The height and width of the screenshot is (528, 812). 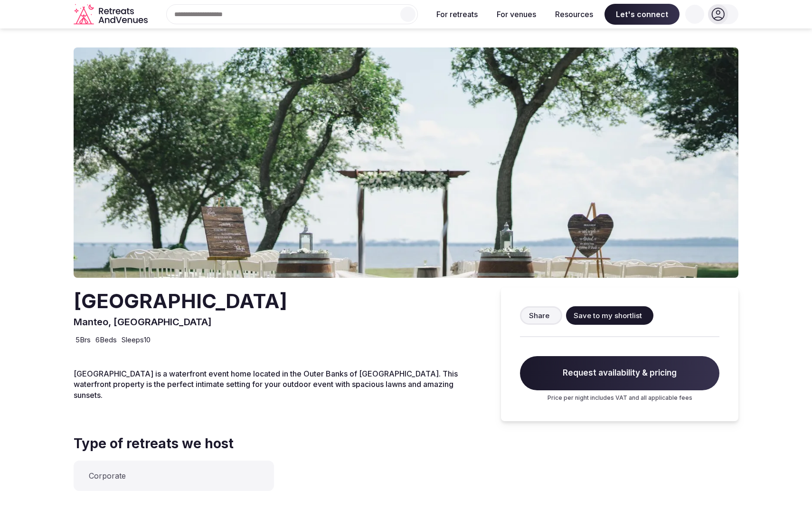 What do you see at coordinates (620, 398) in the screenshot?
I see `p: Price per night includes VAT and all applicable fees` at bounding box center [620, 398].